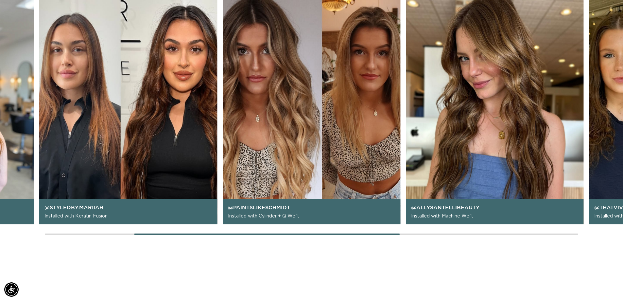 This screenshot has width=623, height=301. Describe the element at coordinates (128, 216) in the screenshot. I see `p: Installed with Keratin Fusion` at that location.